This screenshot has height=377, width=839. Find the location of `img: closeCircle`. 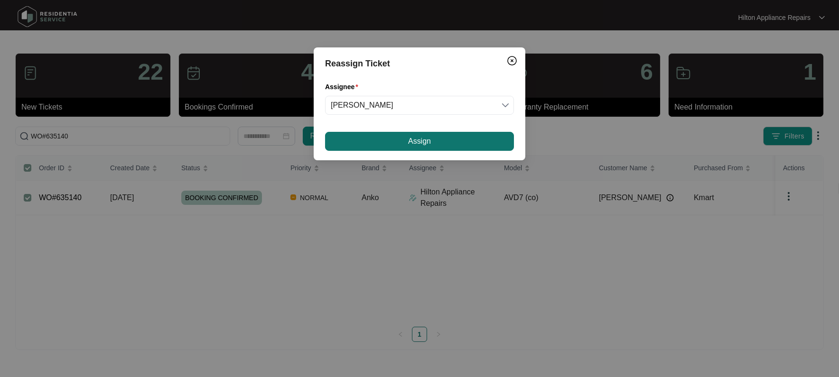

img: closeCircle is located at coordinates (512, 61).